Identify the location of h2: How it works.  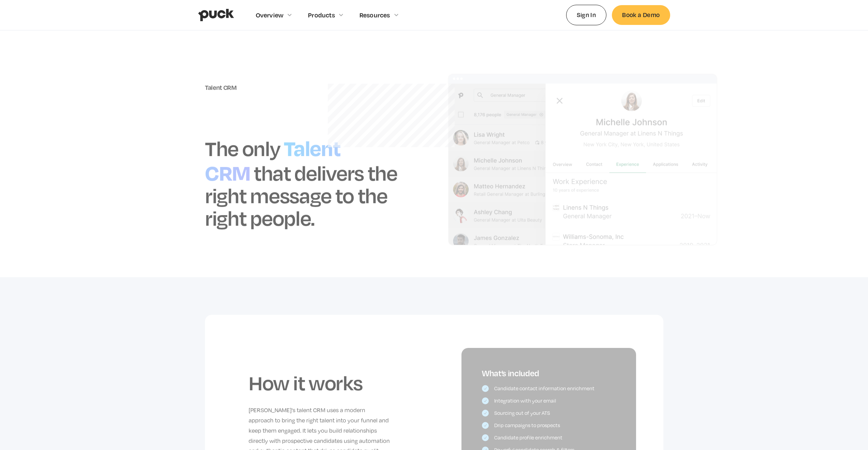
(320, 382).